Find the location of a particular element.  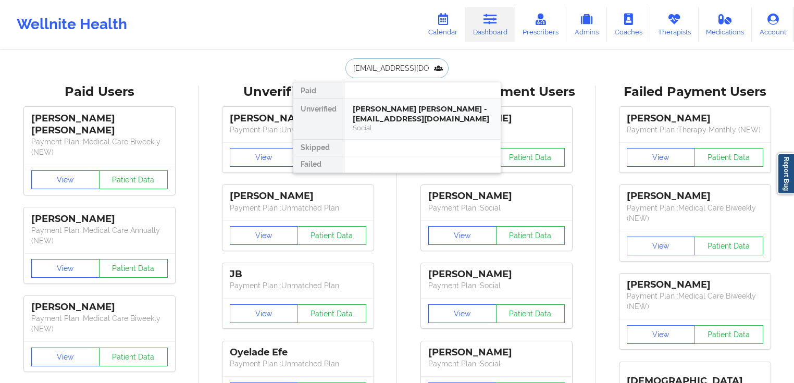

a: Report Bug is located at coordinates (786, 174).